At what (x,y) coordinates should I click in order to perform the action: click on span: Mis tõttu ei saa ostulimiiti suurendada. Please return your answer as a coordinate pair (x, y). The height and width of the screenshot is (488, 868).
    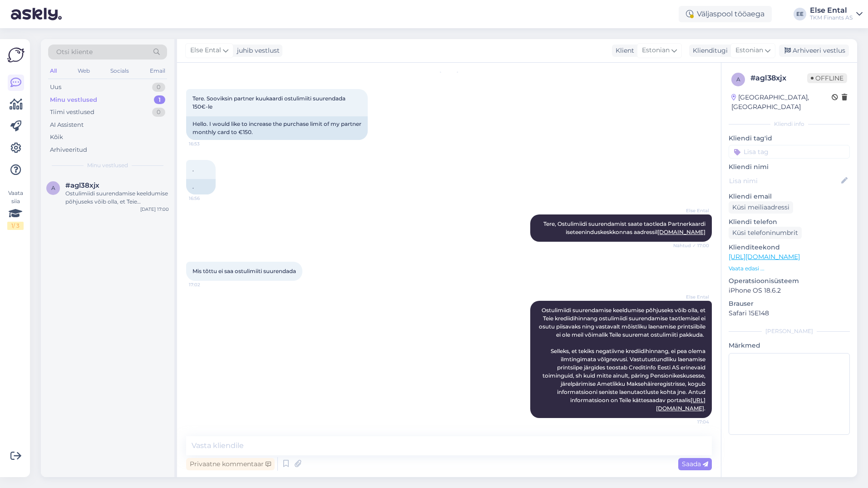
    Looking at the image, I should click on (244, 271).